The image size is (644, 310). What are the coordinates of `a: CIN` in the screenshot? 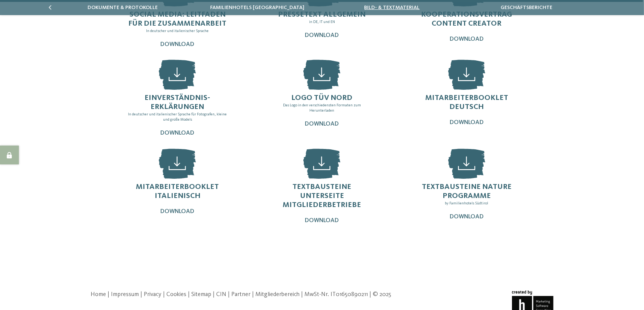 It's located at (221, 294).